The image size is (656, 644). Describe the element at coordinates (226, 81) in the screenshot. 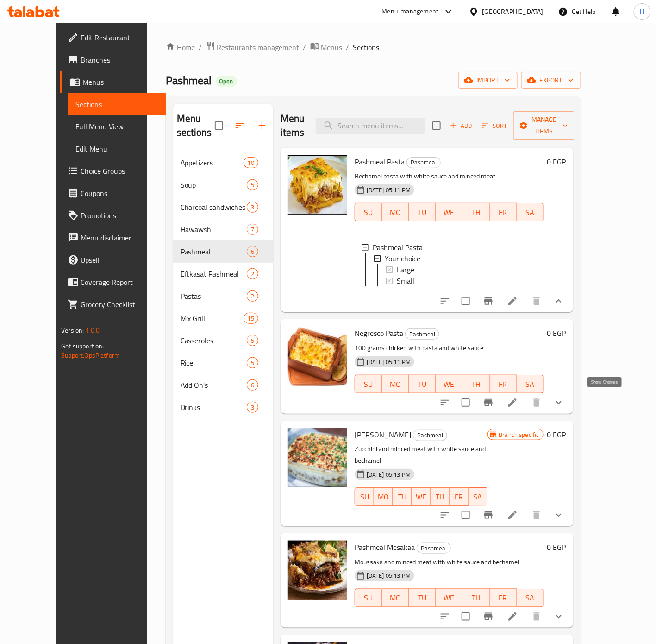

I see `span: Open` at that location.